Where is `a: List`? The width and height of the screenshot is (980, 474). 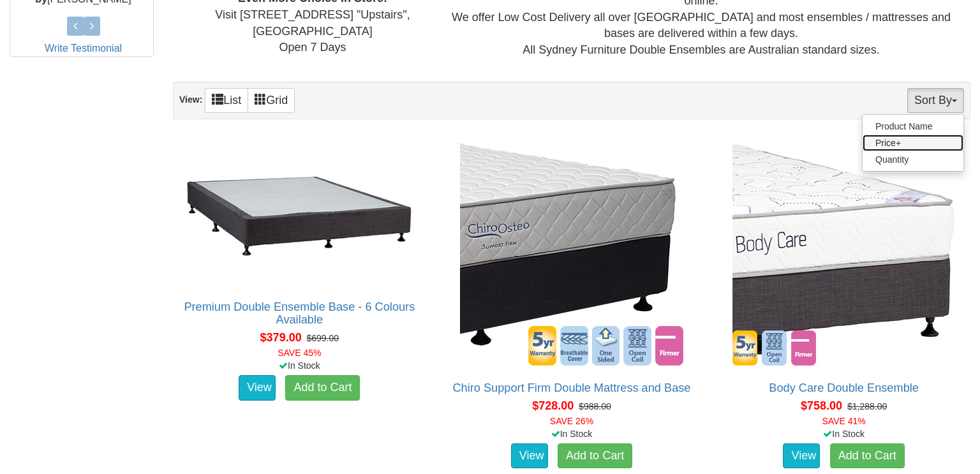
a: List is located at coordinates (226, 101).